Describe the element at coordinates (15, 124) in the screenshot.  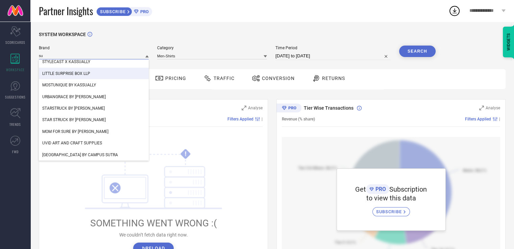
I see `span: TRENDS` at that location.